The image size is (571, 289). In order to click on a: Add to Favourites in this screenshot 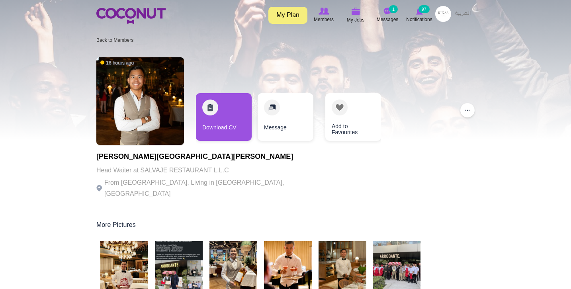, I will do `click(353, 117)`.